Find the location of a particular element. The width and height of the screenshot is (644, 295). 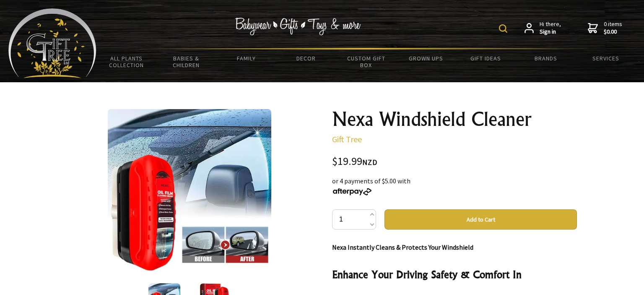

img: Babyware - Gifts - Toys and more... is located at coordinates (53, 43).